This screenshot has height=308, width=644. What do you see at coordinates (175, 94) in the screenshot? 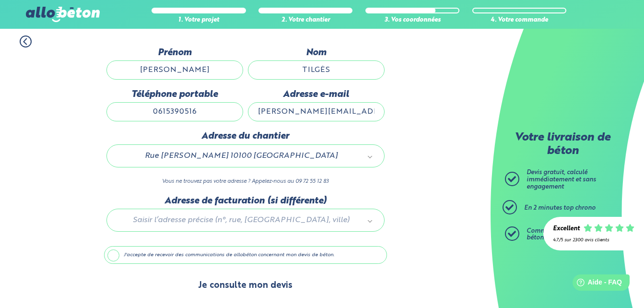
I see `label: Téléphone portable` at bounding box center [175, 94].